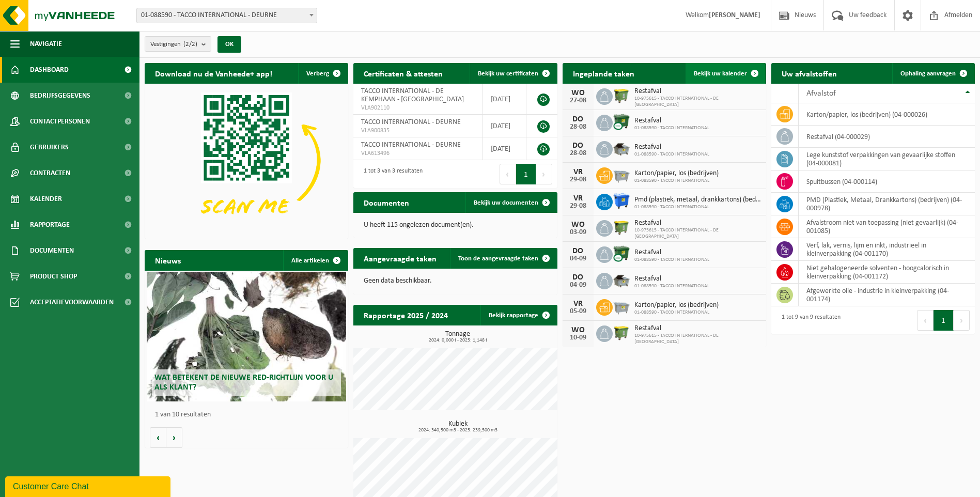  I want to click on span: Product Shop, so click(53, 276).